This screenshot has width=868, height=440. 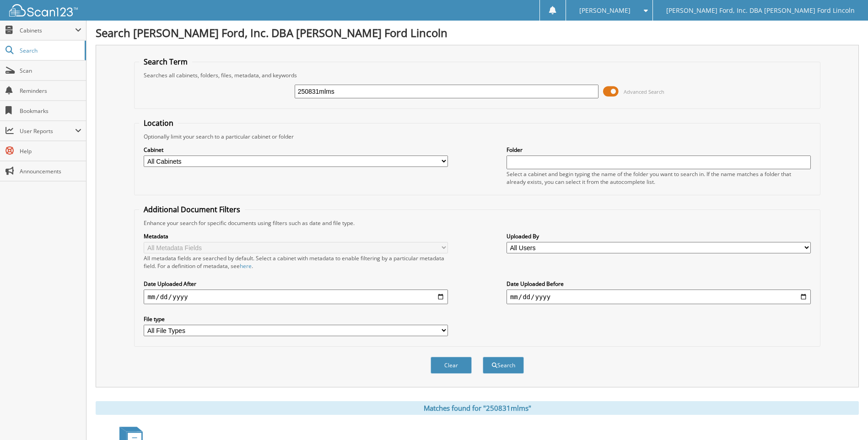 I want to click on label: Date Uploaded Before, so click(x=658, y=284).